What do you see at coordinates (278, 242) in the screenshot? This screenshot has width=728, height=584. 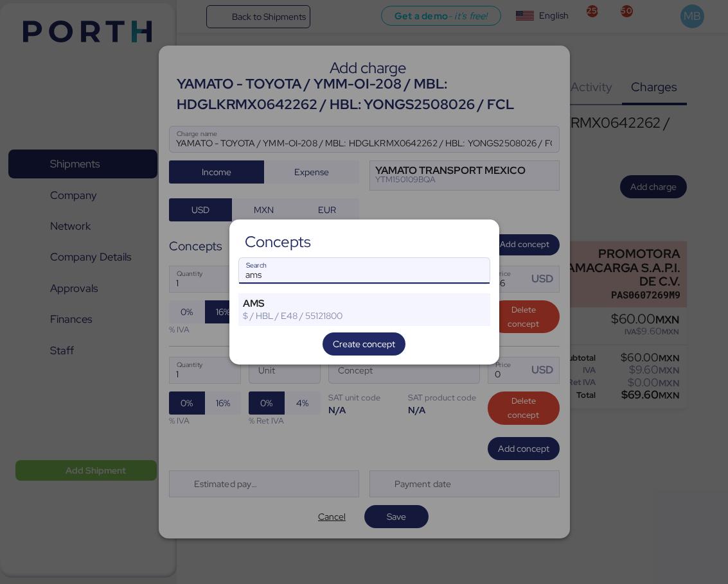 I see `div: Concepts` at bounding box center [278, 242].